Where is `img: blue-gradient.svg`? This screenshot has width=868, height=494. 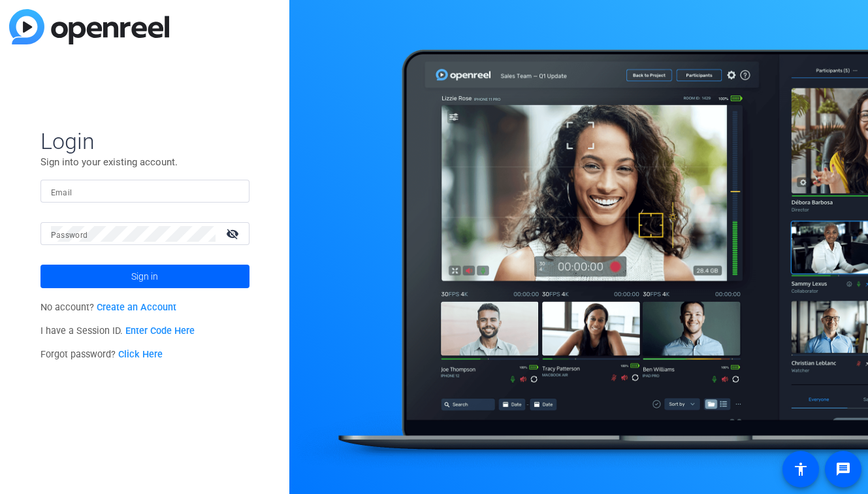 img: blue-gradient.svg is located at coordinates (89, 27).